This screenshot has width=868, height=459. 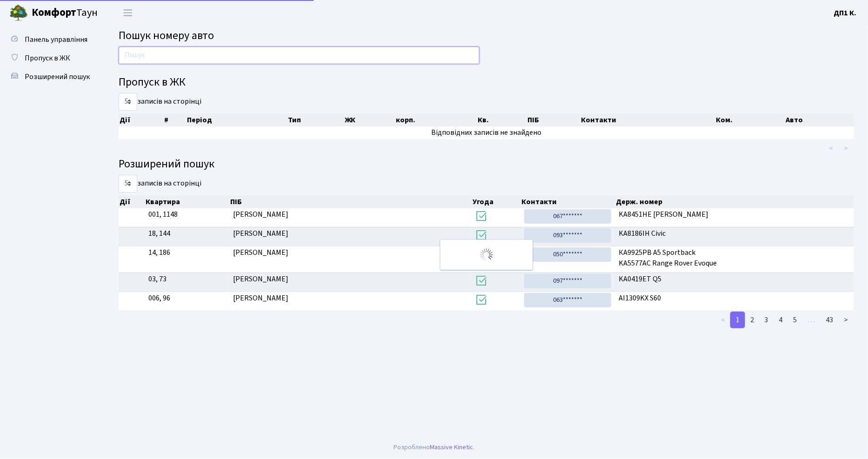 What do you see at coordinates (738, 320) in the screenshot?
I see `a: 1` at bounding box center [738, 320].